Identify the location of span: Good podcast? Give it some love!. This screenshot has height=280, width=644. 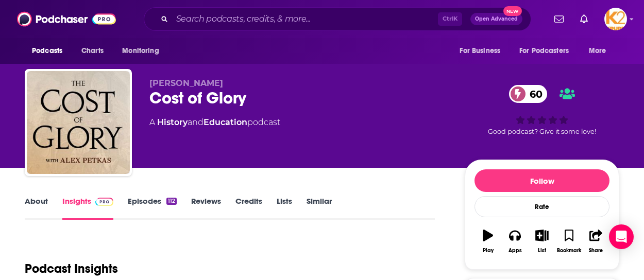
(542, 131).